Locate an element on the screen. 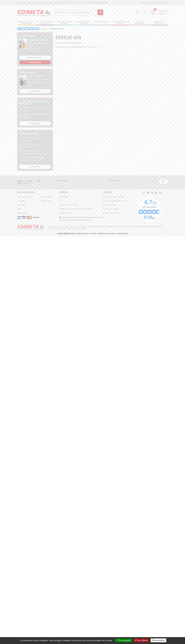 The image size is (185, 644). img: Avis Vérifiés - 4.7 sur 5 - 247 avis clients is located at coordinates (150, 210).